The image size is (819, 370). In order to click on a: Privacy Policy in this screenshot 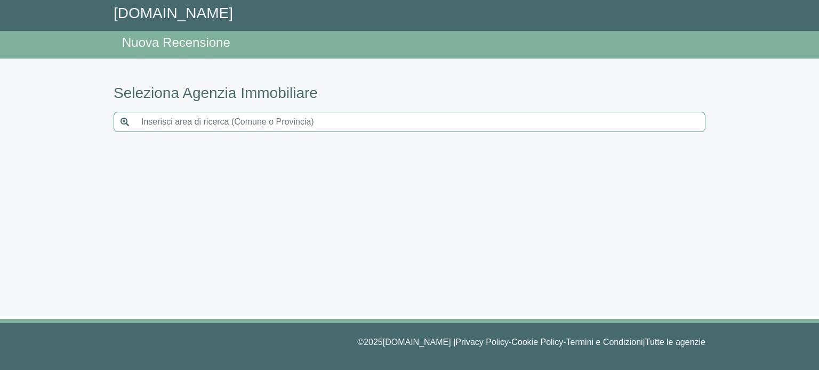, I will do `click(482, 342)`.